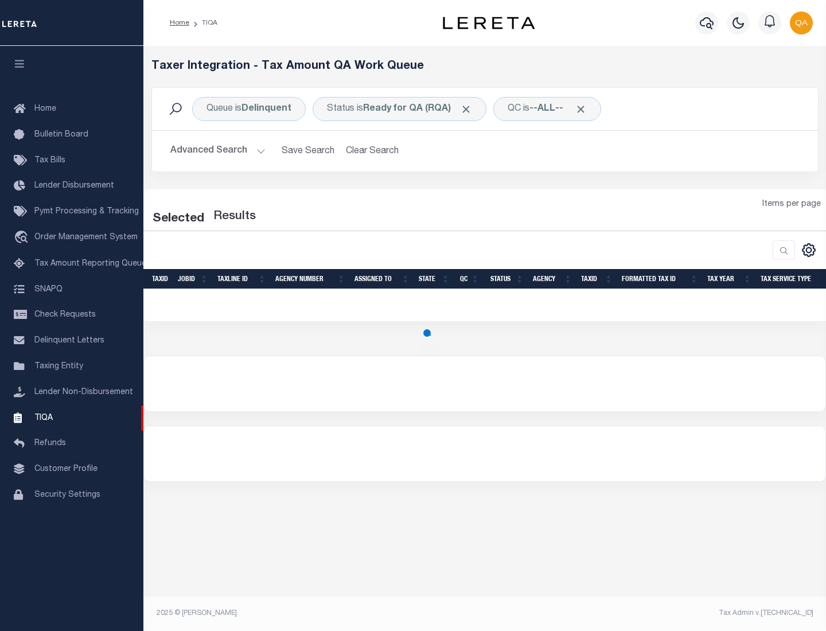  What do you see at coordinates (45, 109) in the screenshot?
I see `span: Home` at bounding box center [45, 109].